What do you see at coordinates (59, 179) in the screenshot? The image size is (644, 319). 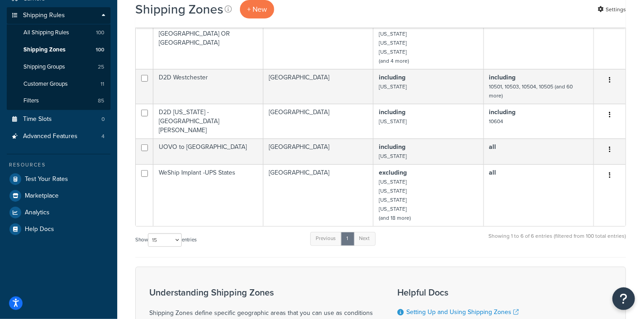 I see `li: Test Your Rates` at bounding box center [59, 179].